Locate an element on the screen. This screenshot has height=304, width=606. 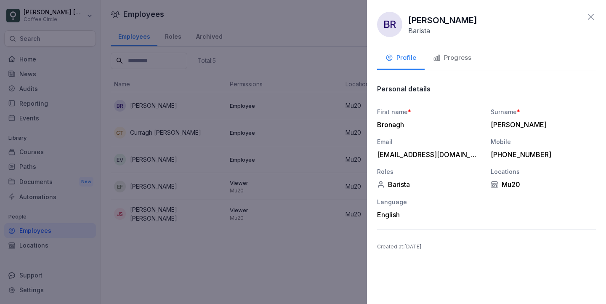
div: First name is located at coordinates (430, 111).